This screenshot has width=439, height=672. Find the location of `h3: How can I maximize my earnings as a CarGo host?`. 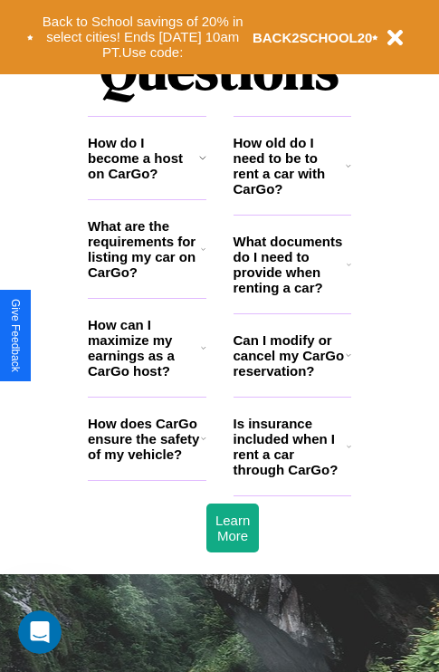

h3: How can I maximize my earnings as a CarGo host? is located at coordinates (144, 348).